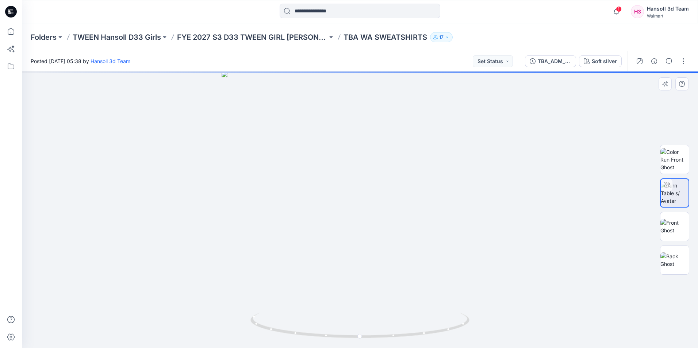  Describe the element at coordinates (675, 260) in the screenshot. I see `img: Back Ghost` at that location.